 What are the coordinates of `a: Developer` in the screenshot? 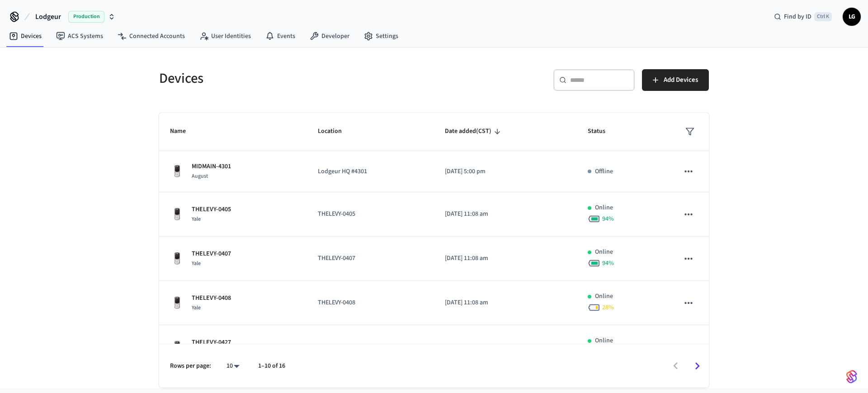 It's located at (330, 36).